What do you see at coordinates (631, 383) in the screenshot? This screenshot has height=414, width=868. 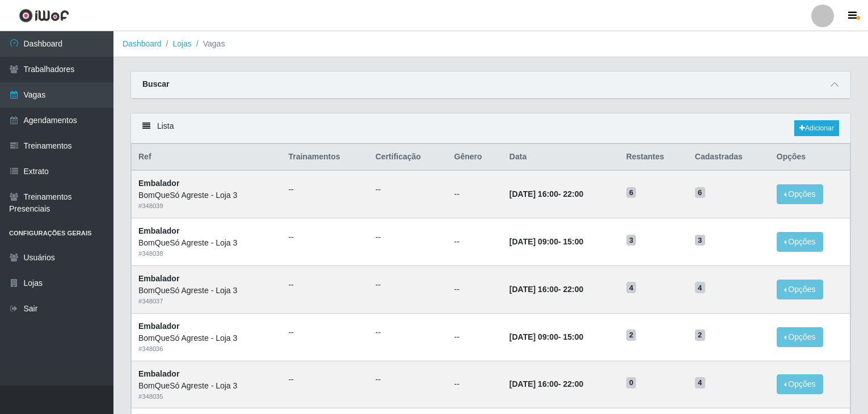 I see `span: 0` at bounding box center [631, 383].